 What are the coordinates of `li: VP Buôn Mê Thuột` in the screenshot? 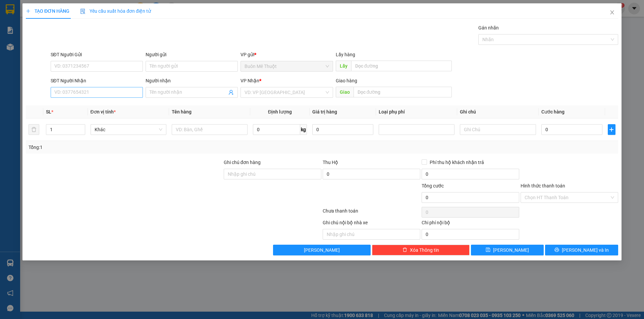 It's located at (25, 51).